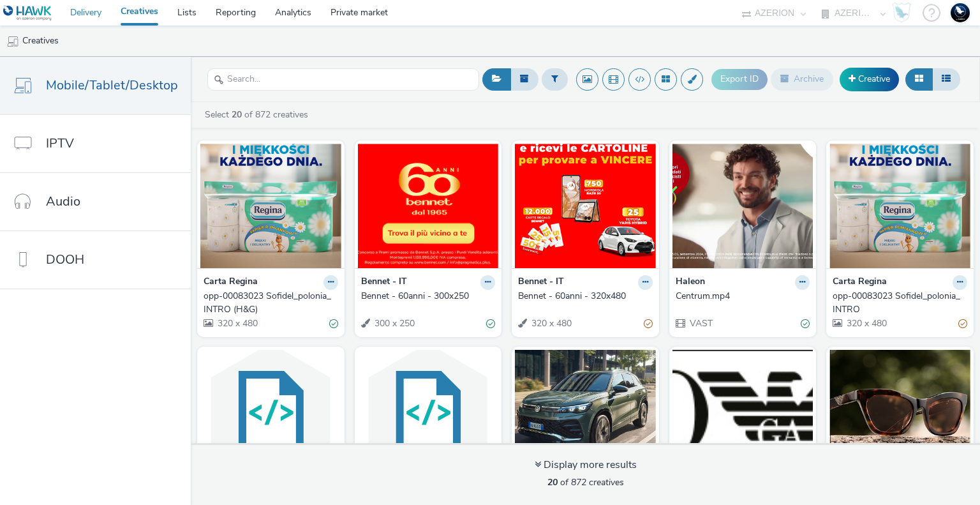  I want to click on div: opp-00083023 Sofidel_polonia_INTRO, so click(897, 302).